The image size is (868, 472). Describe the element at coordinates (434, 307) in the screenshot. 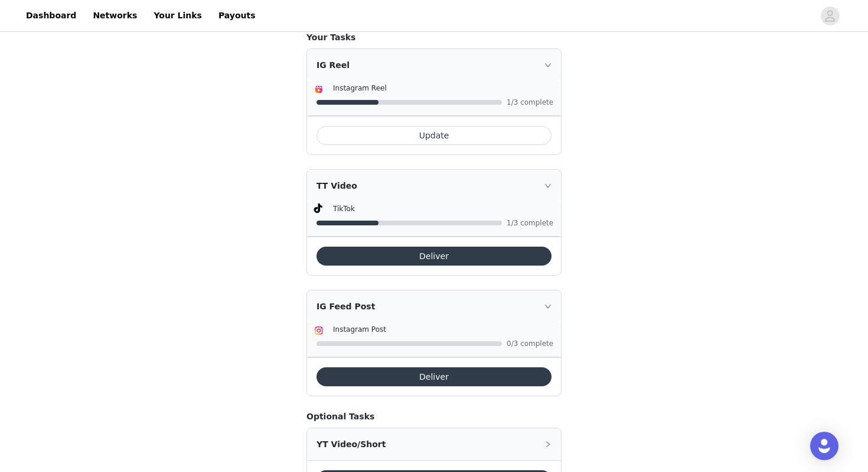

I see `div: icon: rightIG Feed Post` at that location.